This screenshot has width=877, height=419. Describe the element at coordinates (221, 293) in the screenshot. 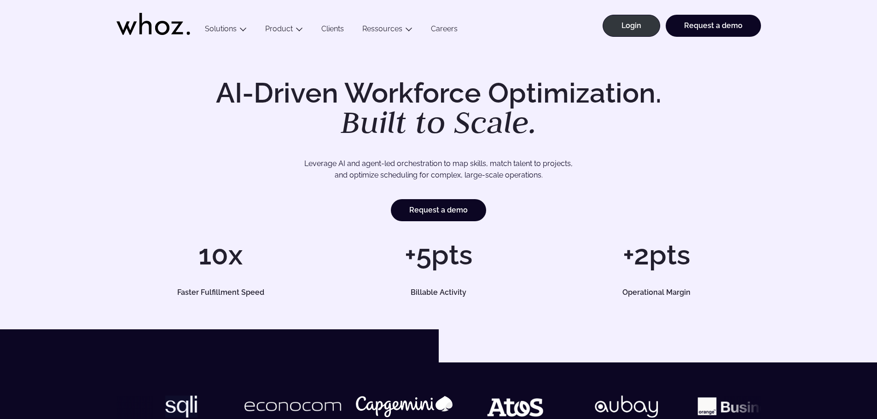

I see `h5: Faster Fulfillment Speed` at that location.